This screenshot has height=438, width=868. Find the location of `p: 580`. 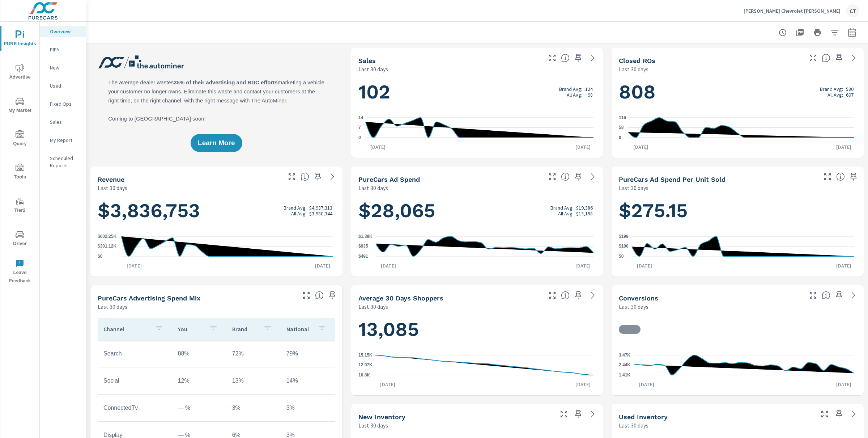

p: 580 is located at coordinates (849, 89).